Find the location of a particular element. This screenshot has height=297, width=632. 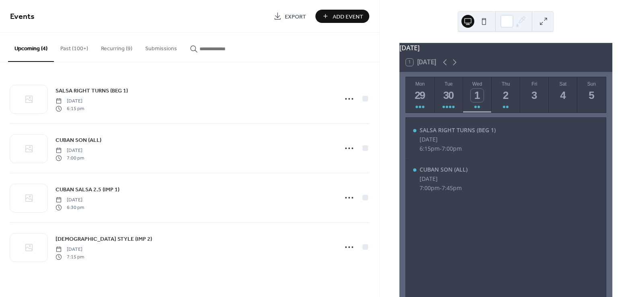

div: Wed is located at coordinates (477, 84).